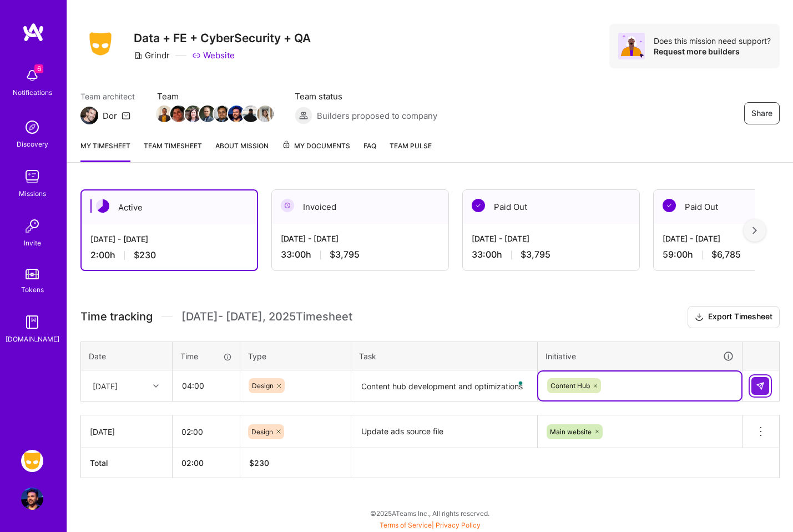 This screenshot has width=793, height=532. Describe the element at coordinates (444, 356) in the screenshot. I see `th: Task` at that location.